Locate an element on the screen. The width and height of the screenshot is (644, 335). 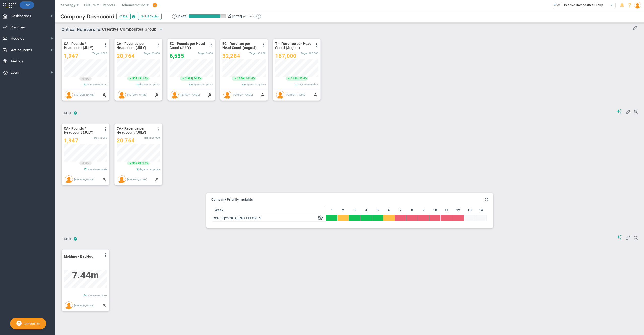
button: Go to next period is located at coordinates (258, 16).